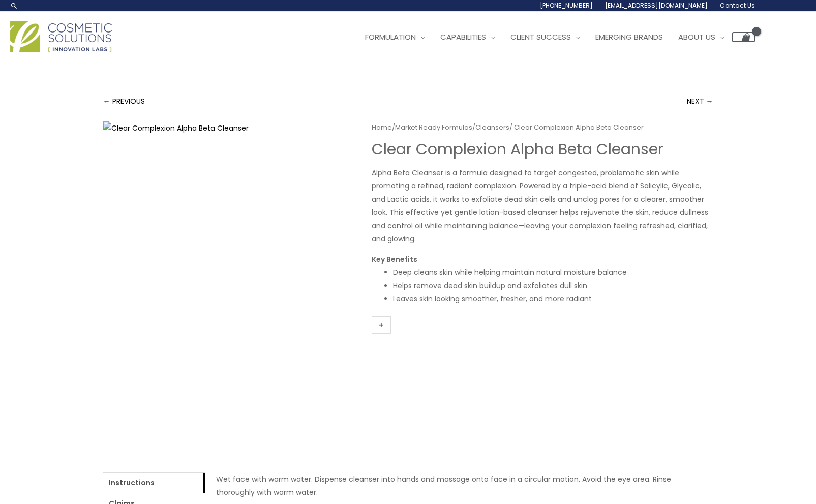  I want to click on img: Cosmetic Solutions Logo, so click(61, 37).